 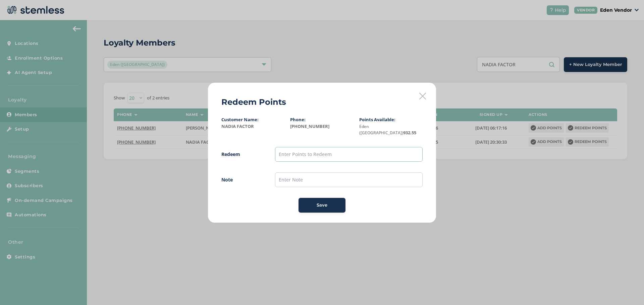 What do you see at coordinates (349, 155) in the screenshot?
I see `input: Enter Points to Redeem` at bounding box center [349, 155].